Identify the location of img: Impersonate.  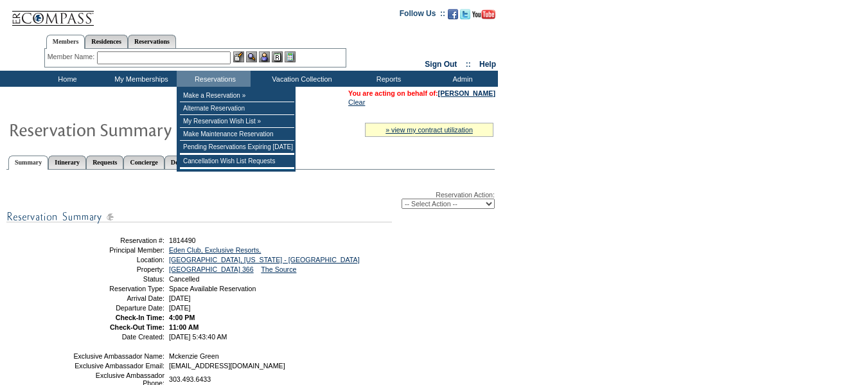
(264, 56).